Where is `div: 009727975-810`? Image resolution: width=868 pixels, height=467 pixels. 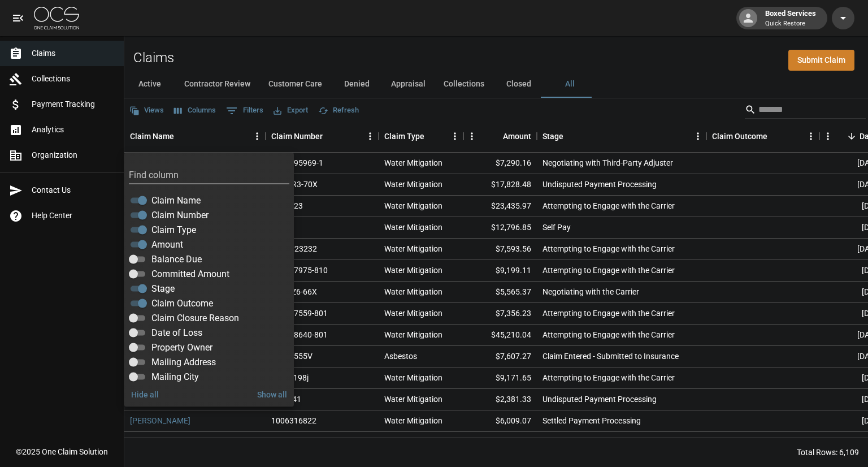 div: 009727975-810 is located at coordinates (299, 270).